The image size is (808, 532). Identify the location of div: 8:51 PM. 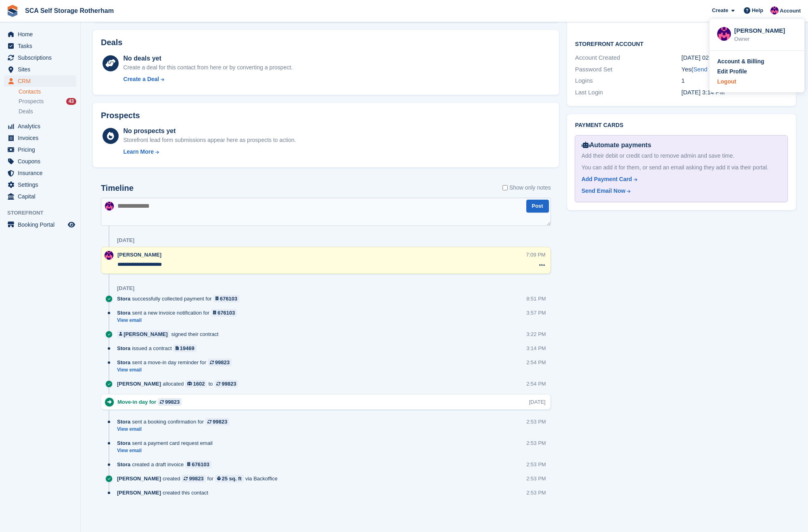
(536, 299).